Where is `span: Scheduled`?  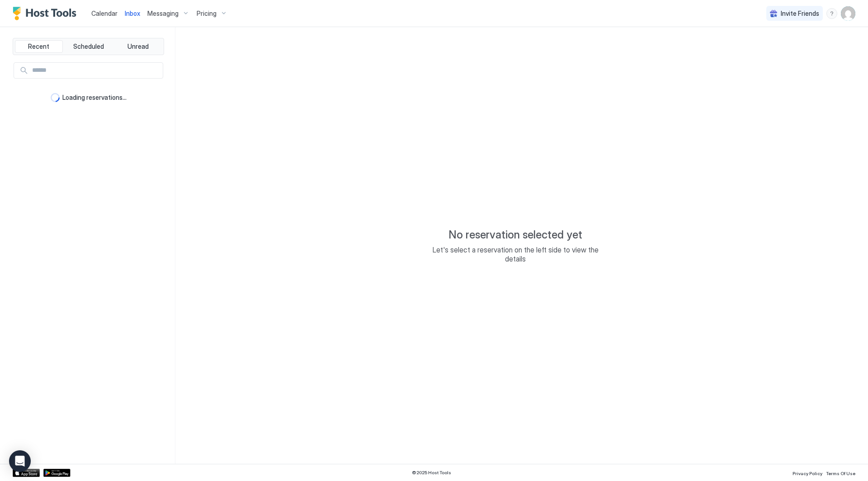
span: Scheduled is located at coordinates (89, 47).